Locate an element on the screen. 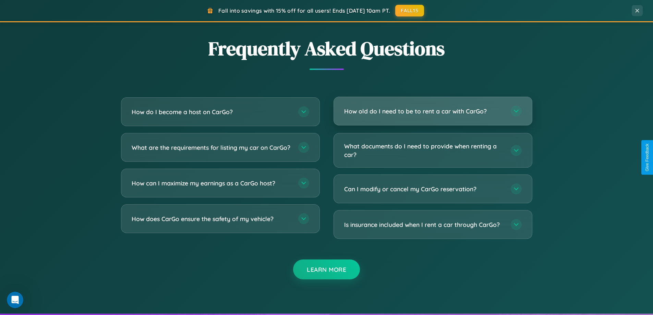  div: Give Feedback is located at coordinates (647, 157).